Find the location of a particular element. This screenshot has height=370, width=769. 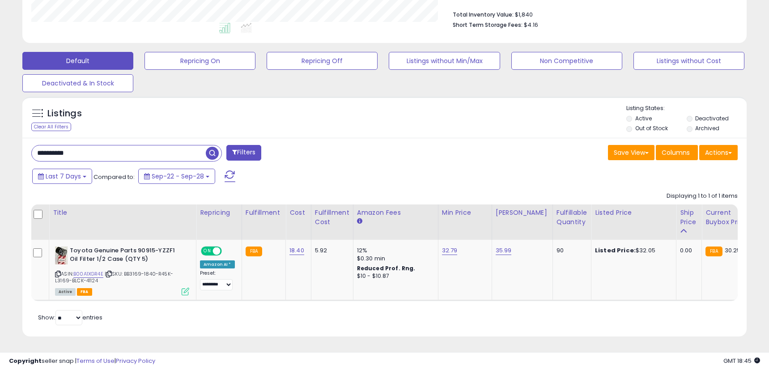

span: Columns is located at coordinates (676, 153).